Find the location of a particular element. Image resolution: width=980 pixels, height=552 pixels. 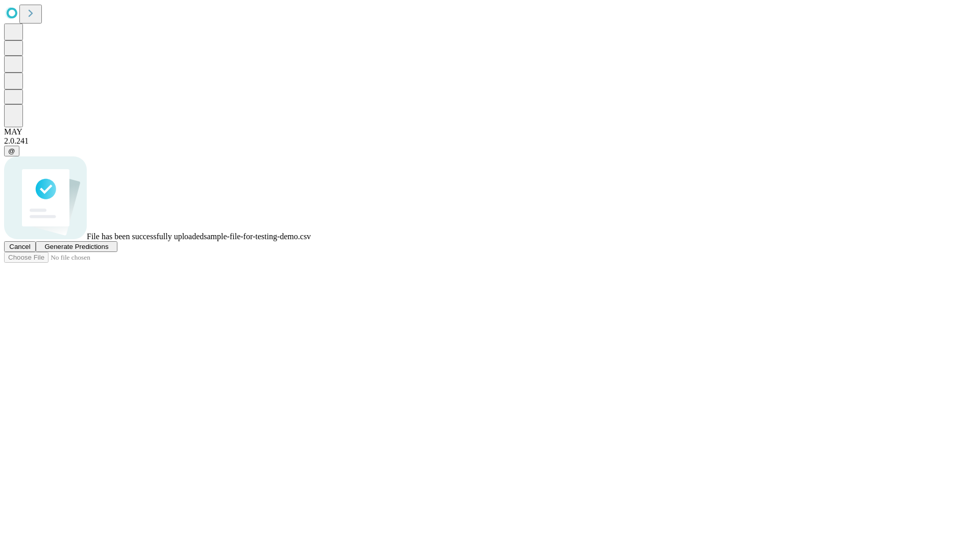

div: 2.0.241 is located at coordinates (490, 141).